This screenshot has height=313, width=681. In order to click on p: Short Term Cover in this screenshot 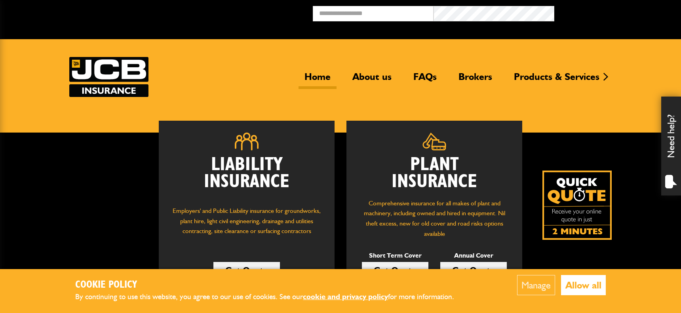, I will do `click(395, 256)`.